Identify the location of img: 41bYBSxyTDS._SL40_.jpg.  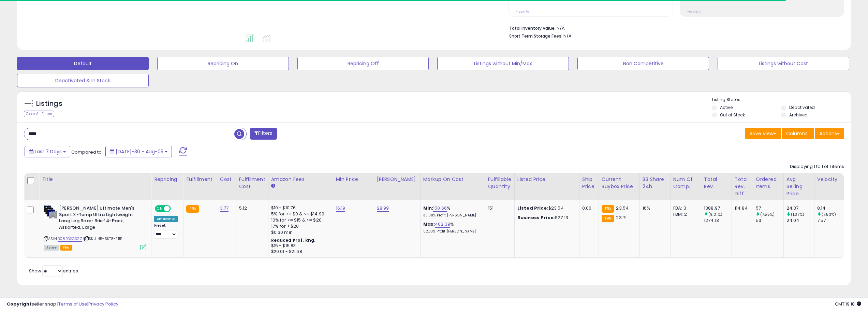
(51, 212).